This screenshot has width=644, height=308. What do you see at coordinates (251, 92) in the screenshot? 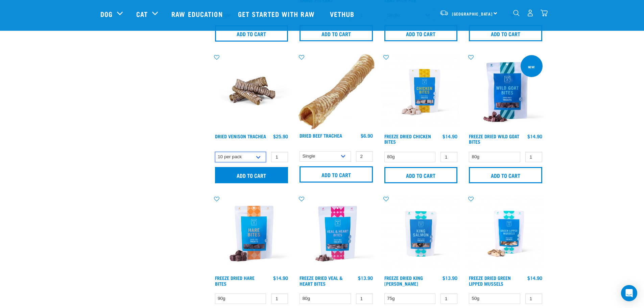
I see `img: Stack of treats for pets including venison trachea` at bounding box center [251, 92].